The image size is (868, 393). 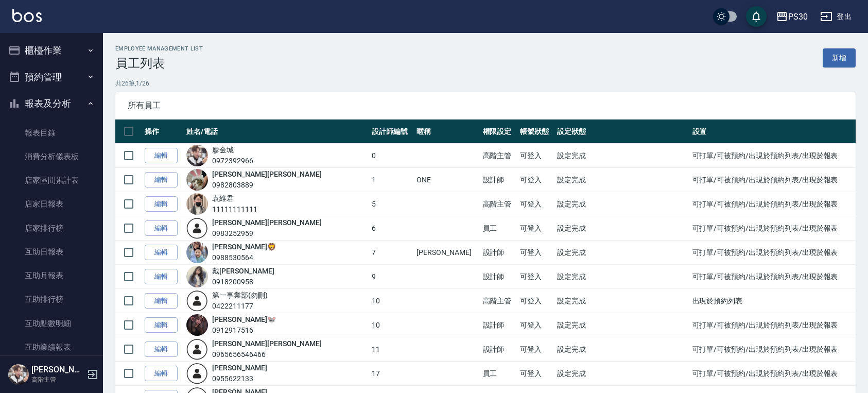 I want to click on p: 高階主管, so click(x=58, y=379).